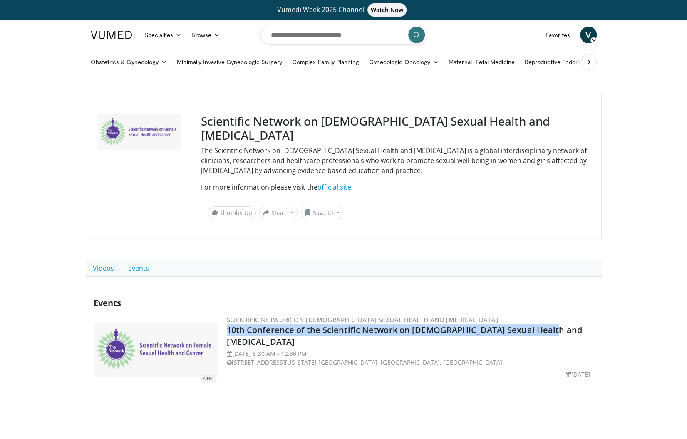 The width and height of the screenshot is (687, 439). What do you see at coordinates (103, 268) in the screenshot?
I see `a: Videos` at bounding box center [103, 268].